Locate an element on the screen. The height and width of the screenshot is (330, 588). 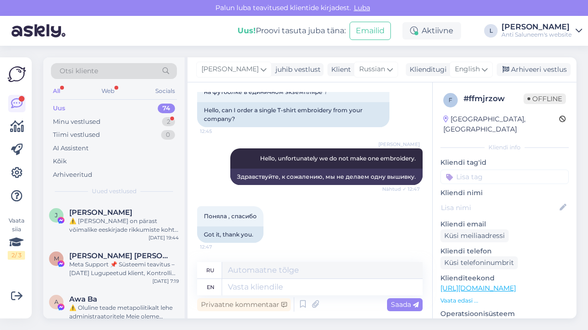
div: Web is located at coordinates (108, 91).